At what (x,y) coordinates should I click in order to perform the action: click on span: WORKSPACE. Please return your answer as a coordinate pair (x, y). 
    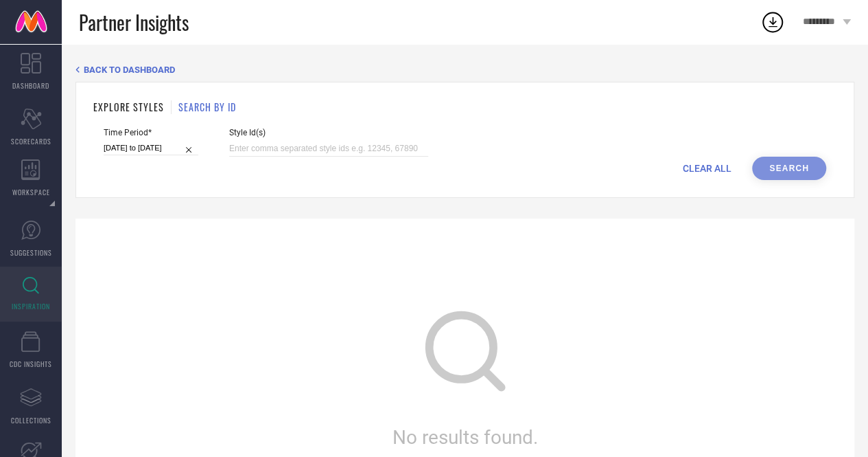
    Looking at the image, I should click on (31, 191).